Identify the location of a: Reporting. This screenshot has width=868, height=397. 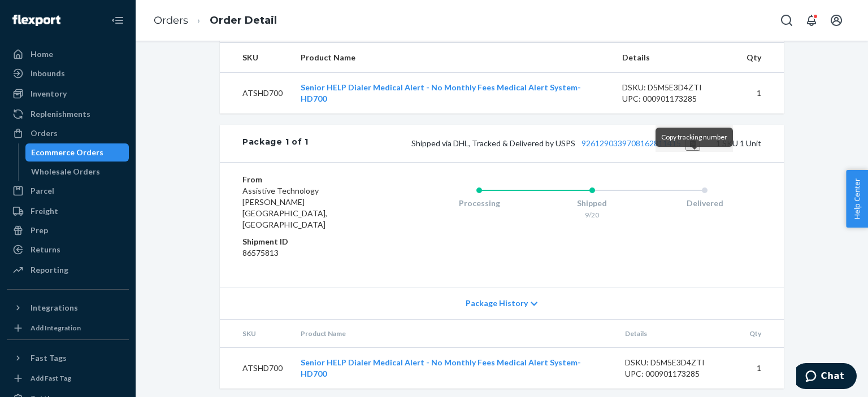
(68, 270).